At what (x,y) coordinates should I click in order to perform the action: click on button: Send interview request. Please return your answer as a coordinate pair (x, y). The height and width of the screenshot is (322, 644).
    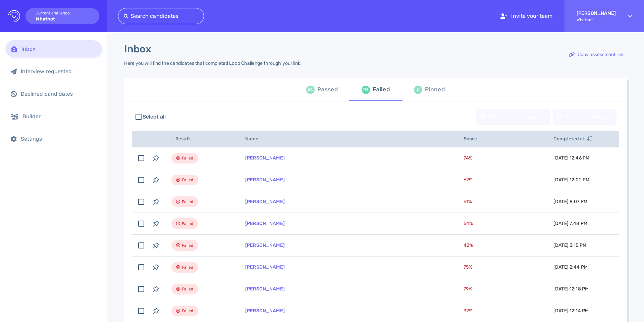
    Looking at the image, I should click on (513, 116).